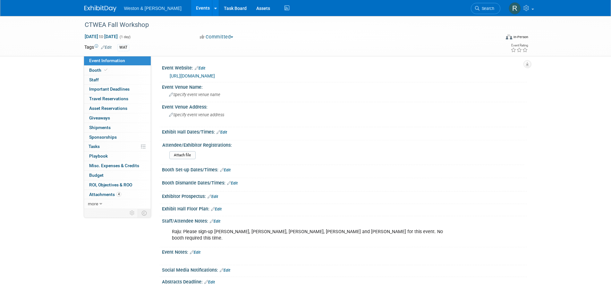  I want to click on span: Tasks, so click(94, 147).